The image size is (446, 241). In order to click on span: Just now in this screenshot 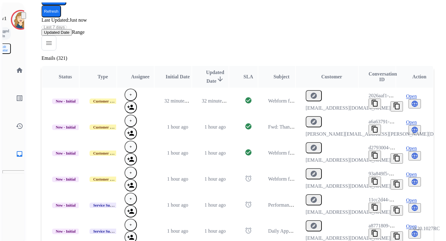, I will do `click(78, 20)`.